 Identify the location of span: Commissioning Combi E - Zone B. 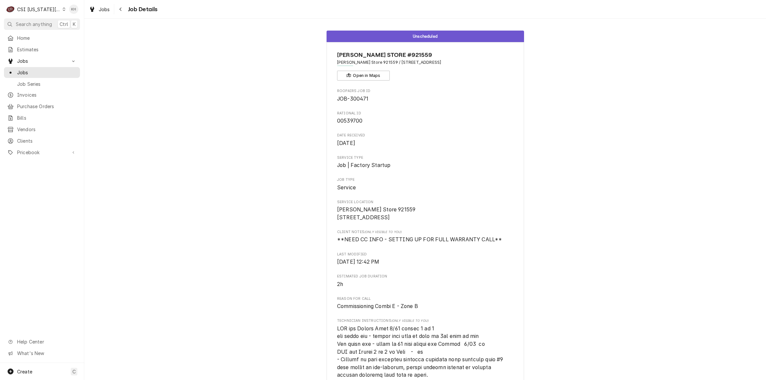
(377, 306).